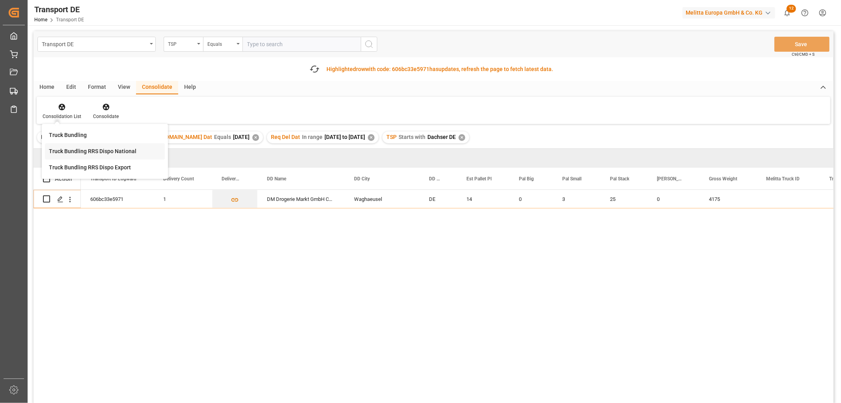  What do you see at coordinates (312, 137) in the screenshot?
I see `span: In range` at bounding box center [312, 137].